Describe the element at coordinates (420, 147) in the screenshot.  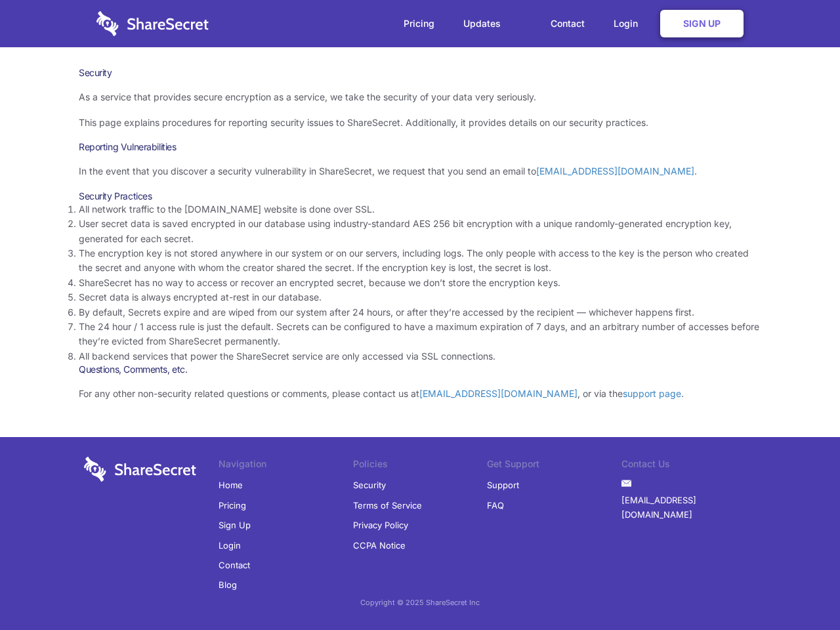
I see `h3: Reporting Vulnerabilities` at that location.